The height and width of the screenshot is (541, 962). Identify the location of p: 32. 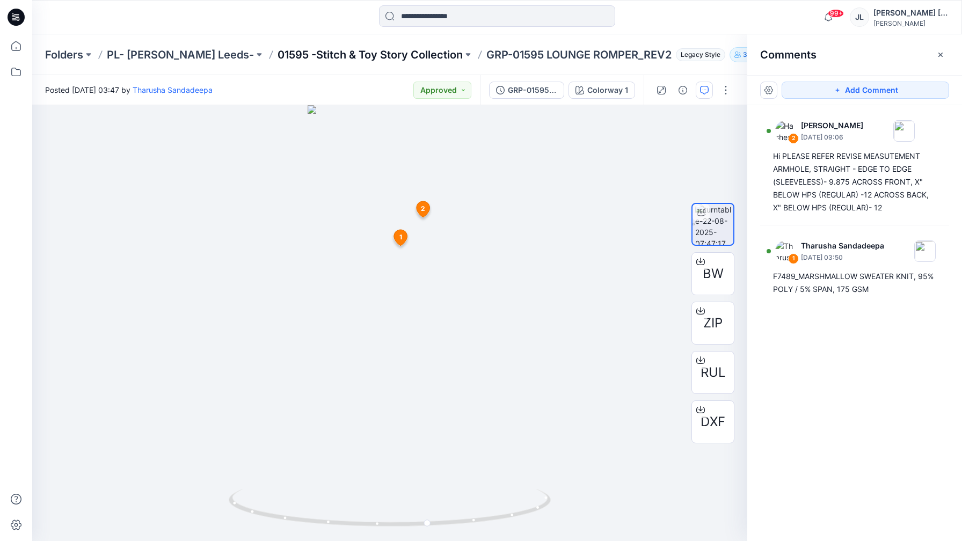
(746, 55).